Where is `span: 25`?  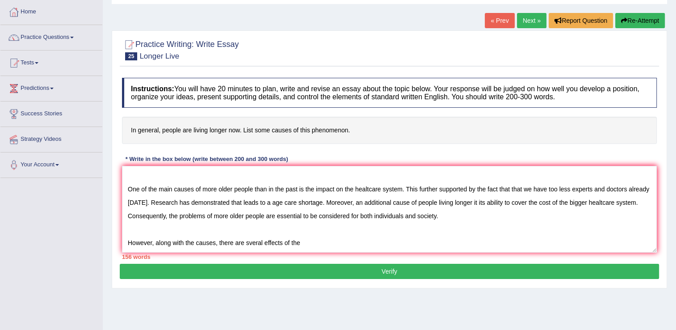 span: 25 is located at coordinates (131, 56).